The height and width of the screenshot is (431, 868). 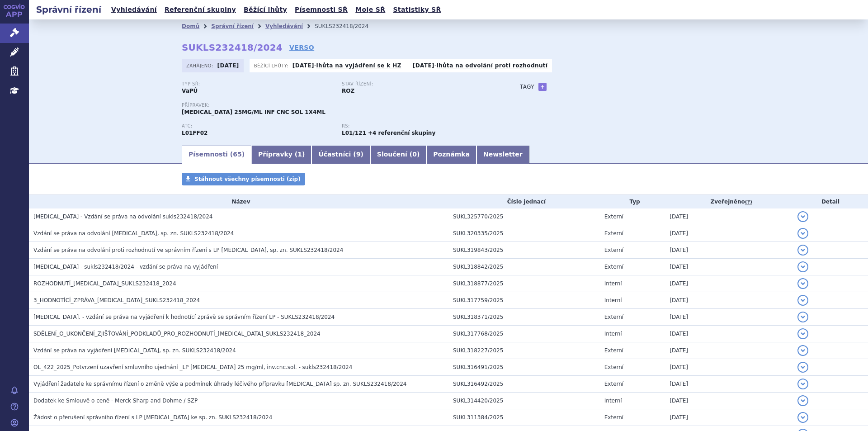 I want to click on td: SUKL319843/2025, so click(x=524, y=250).